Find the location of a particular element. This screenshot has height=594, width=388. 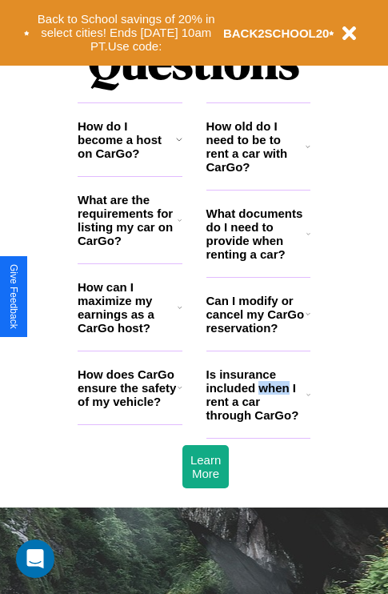

h3: How do I become a host on CarGo? is located at coordinates (126, 139).